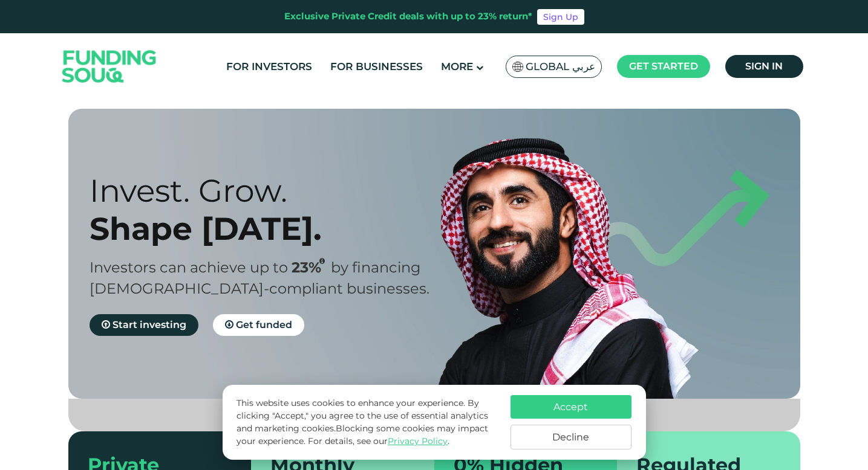  Describe the element at coordinates (144, 325) in the screenshot. I see `a: Start investing` at that location.